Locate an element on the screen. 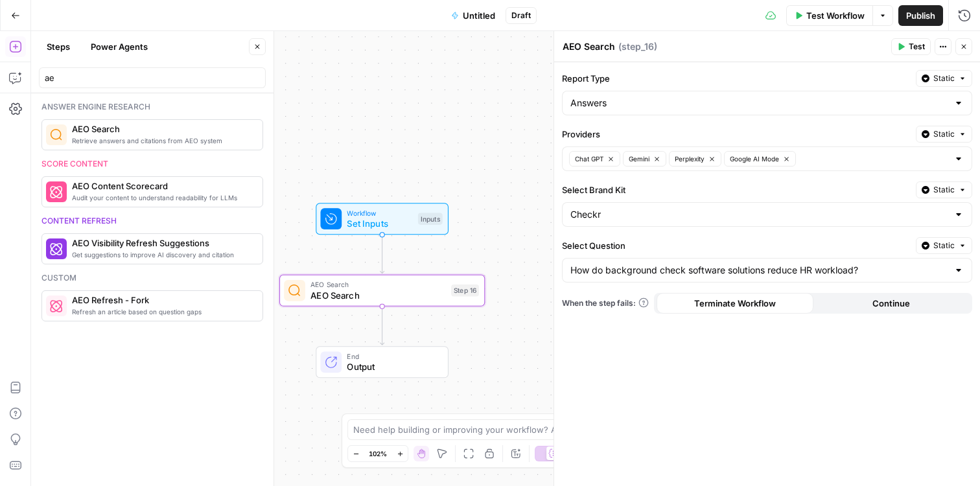 The width and height of the screenshot is (980, 486). span: Get suggestions to improve AI discovery and citation is located at coordinates (162, 254).